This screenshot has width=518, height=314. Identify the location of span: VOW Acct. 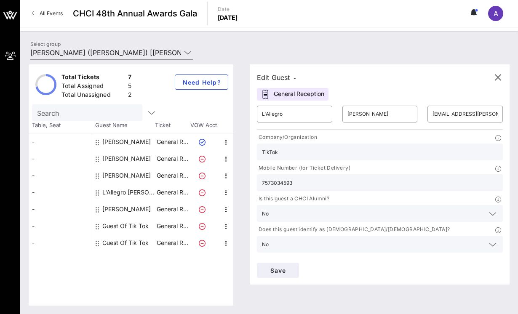
(203, 125).